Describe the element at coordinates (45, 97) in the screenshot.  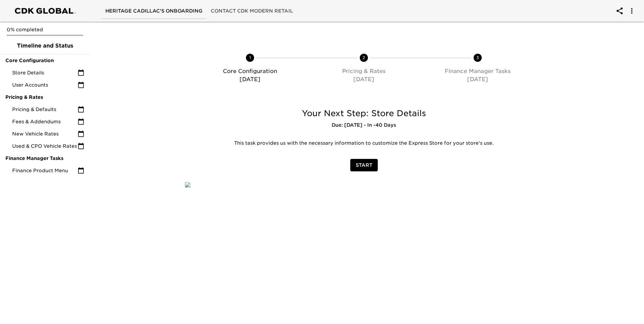
I see `span: Pricing & Rates` at that location.